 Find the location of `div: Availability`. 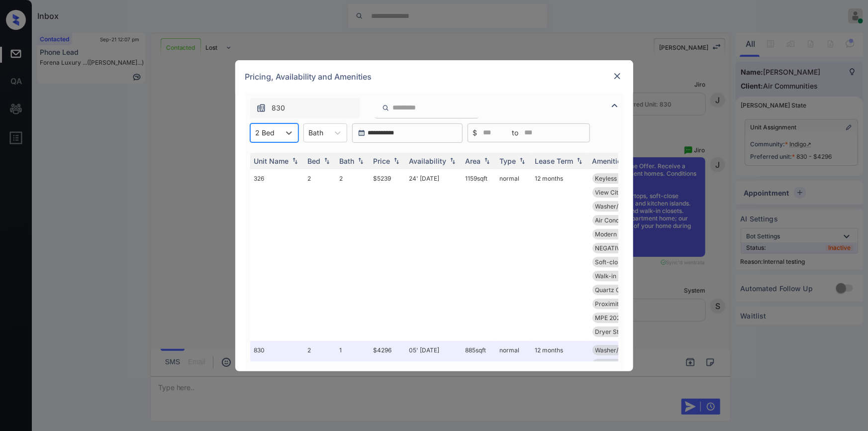

div: Availability is located at coordinates (428, 161).